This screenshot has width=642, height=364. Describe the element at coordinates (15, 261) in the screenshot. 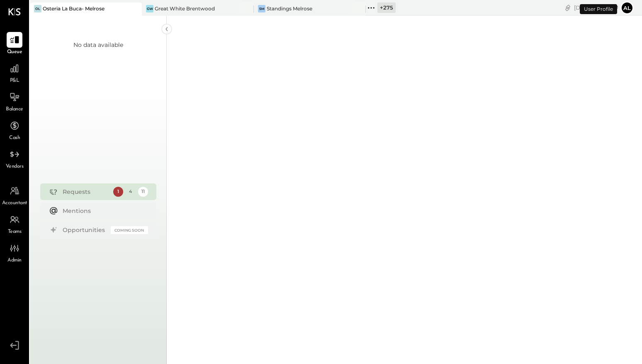

I see `span: Admin` at that location.